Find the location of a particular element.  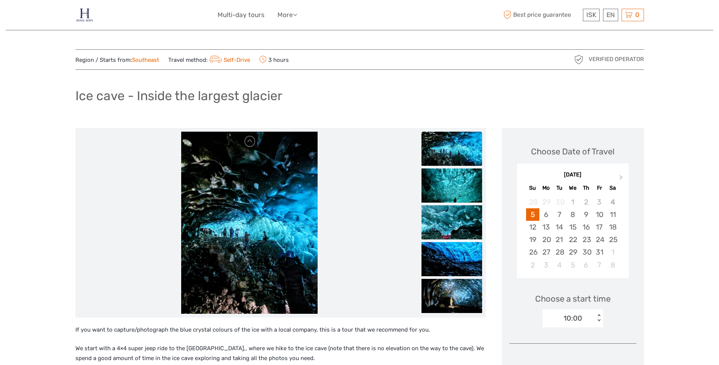

div: Not available Thursday, October 2nd, 2025 is located at coordinates (586, 202).